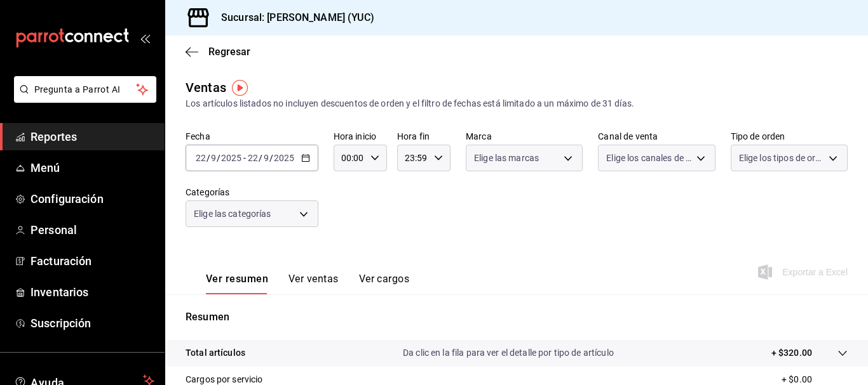 This screenshot has height=385, width=868. I want to click on button: open_drawer_menu, so click(145, 38).